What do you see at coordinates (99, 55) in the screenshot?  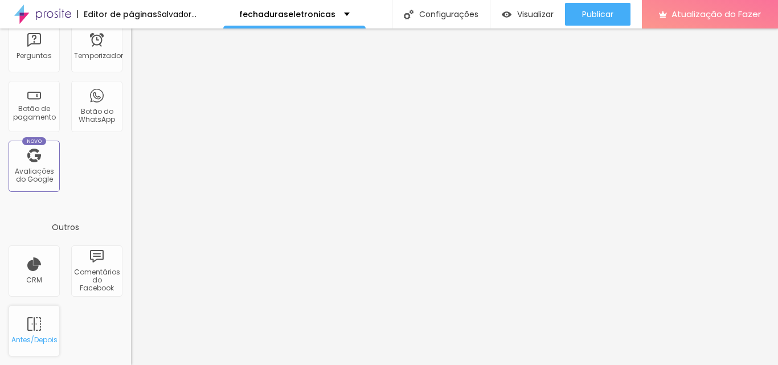 I see `font: Temporizador` at bounding box center [99, 55].